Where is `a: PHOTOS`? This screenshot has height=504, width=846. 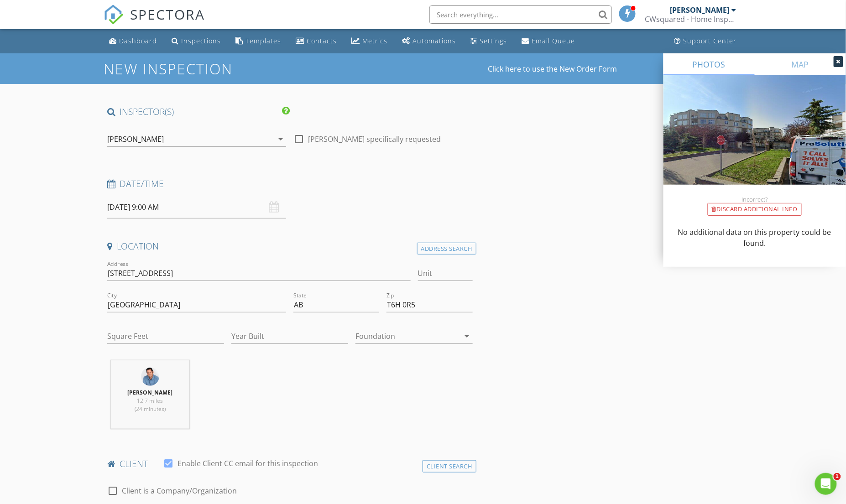
a: PHOTOS is located at coordinates (709, 64).